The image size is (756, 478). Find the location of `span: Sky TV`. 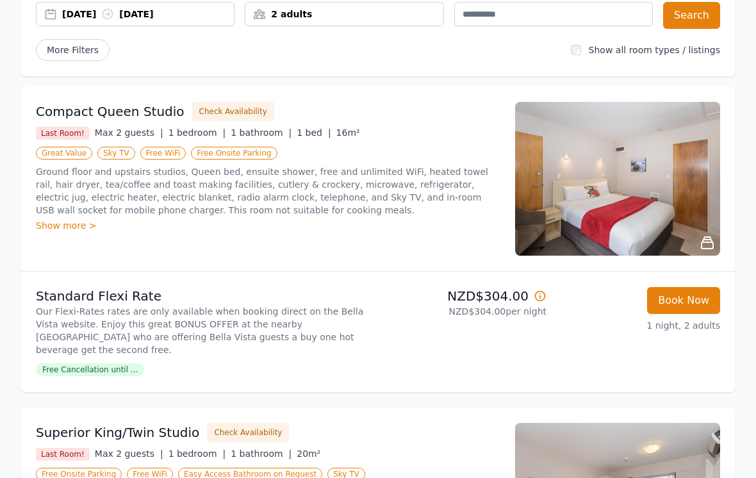

span: Sky TV is located at coordinates (116, 154).